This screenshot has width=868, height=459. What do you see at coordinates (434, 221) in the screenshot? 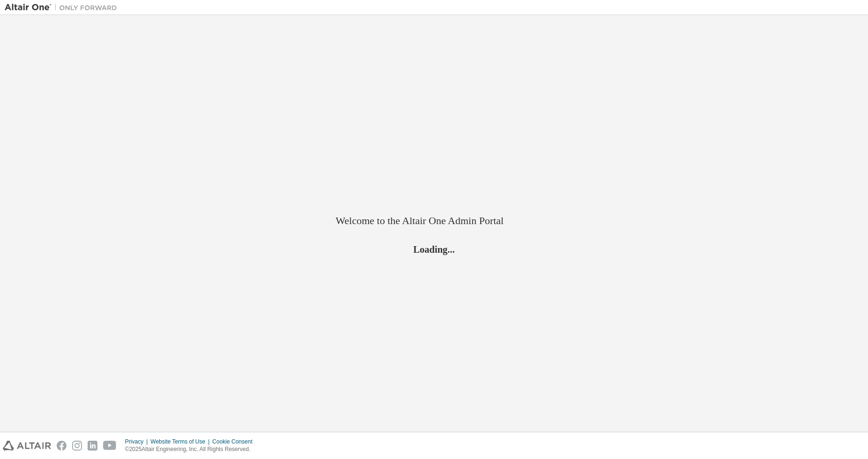
I see `h2: Welcome to the Altair One Admin Portal` at bounding box center [434, 221].